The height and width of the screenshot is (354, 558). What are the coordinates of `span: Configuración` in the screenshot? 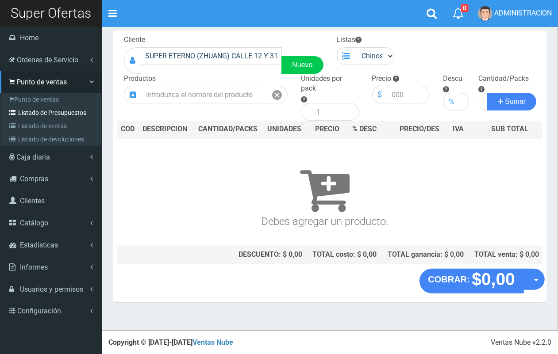 It's located at (39, 311).